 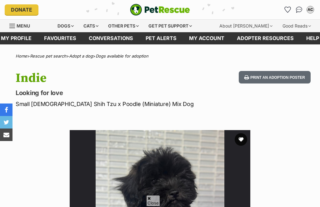 I want to click on button: My account, so click(x=311, y=10).